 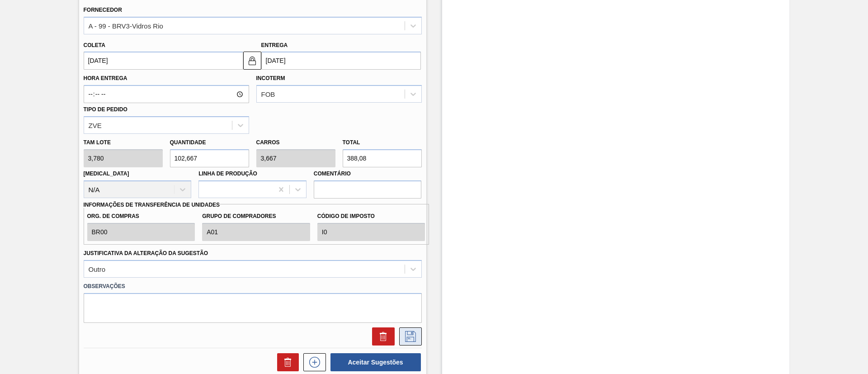 I want to click on label: Carros, so click(x=268, y=142).